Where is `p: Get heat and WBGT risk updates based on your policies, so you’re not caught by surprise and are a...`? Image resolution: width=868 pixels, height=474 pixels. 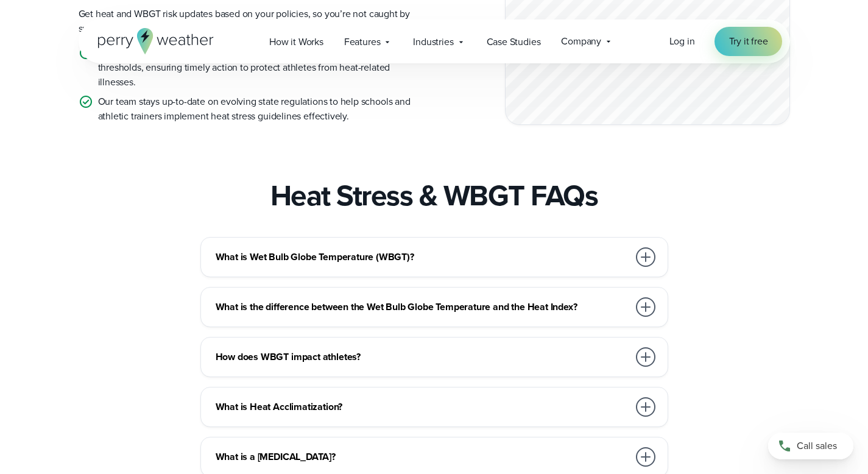
p: Get heat and WBGT risk updates based on your policies, so you’re not caught by surprise and are a... is located at coordinates (252, 21).